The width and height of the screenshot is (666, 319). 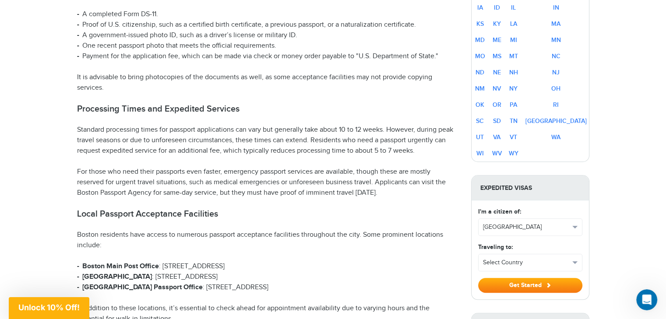 What do you see at coordinates (513, 7) in the screenshot?
I see `a: IL` at bounding box center [513, 7].